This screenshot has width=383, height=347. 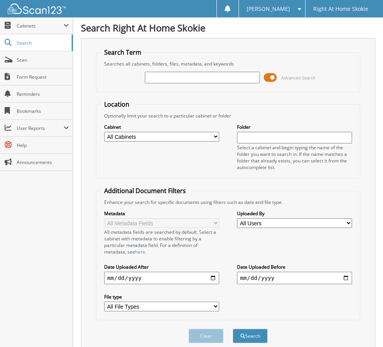 What do you see at coordinates (145, 191) in the screenshot?
I see `legend: Additional Document Filters` at bounding box center [145, 191].